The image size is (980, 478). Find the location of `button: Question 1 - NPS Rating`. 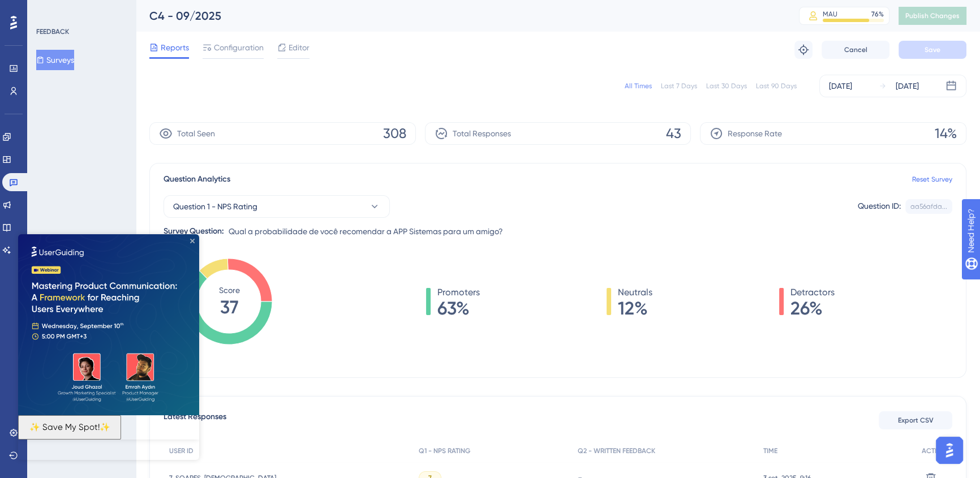

button: Question 1 - NPS Rating is located at coordinates (277, 207).